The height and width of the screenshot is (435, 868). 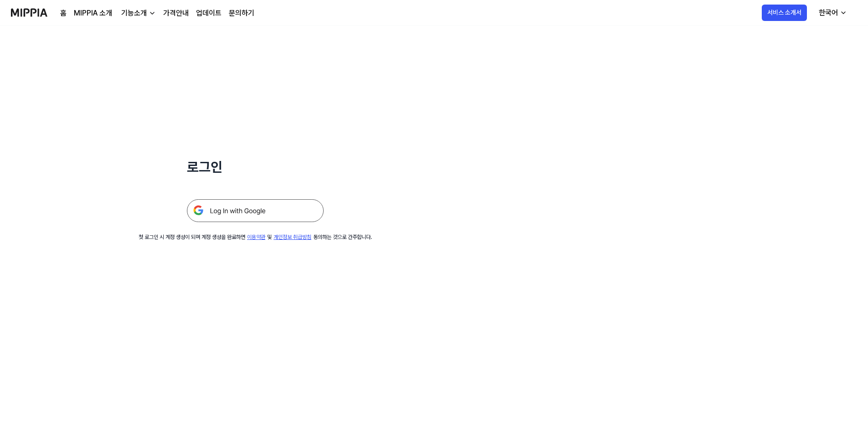 I want to click on a: 가격안내, so click(x=176, y=13).